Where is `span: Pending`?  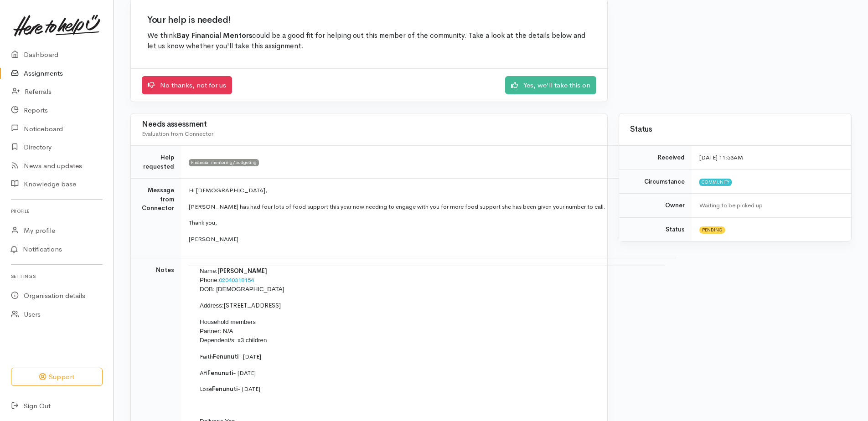
span: Pending is located at coordinates (712, 230).